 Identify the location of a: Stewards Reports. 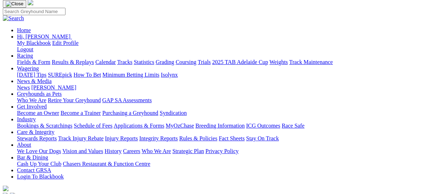
(37, 138).